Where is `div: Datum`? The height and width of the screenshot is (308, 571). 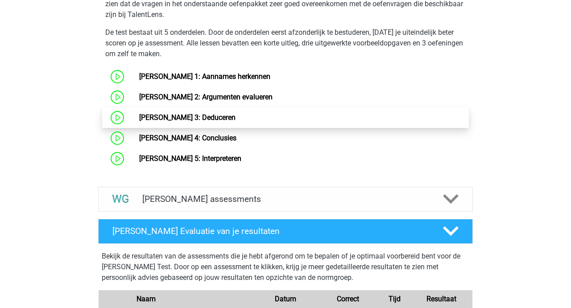
div: Datum is located at coordinates (285, 299).